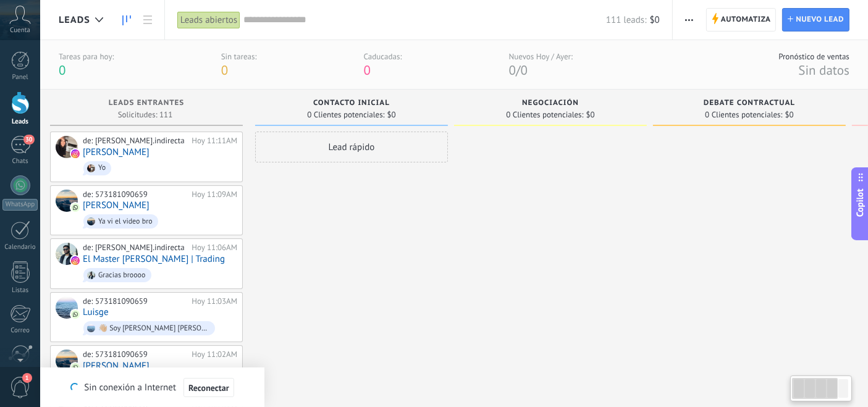  What do you see at coordinates (20, 330) in the screenshot?
I see `div: Correo` at bounding box center [20, 330].